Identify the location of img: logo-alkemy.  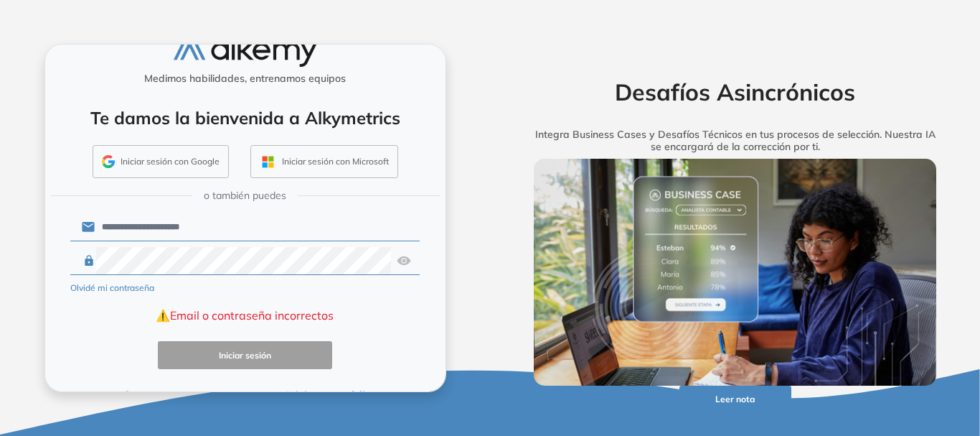
(245, 52).